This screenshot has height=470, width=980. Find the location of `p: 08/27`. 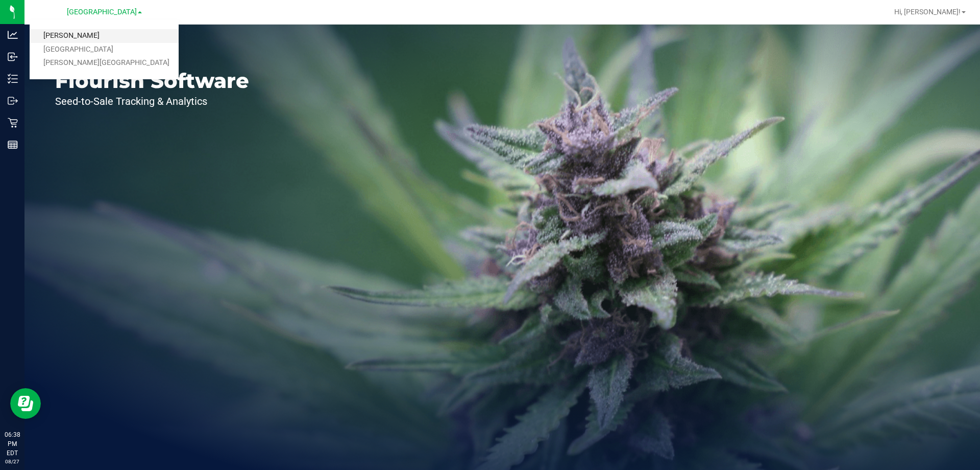

p: 08/27 is located at coordinates (13, 461).